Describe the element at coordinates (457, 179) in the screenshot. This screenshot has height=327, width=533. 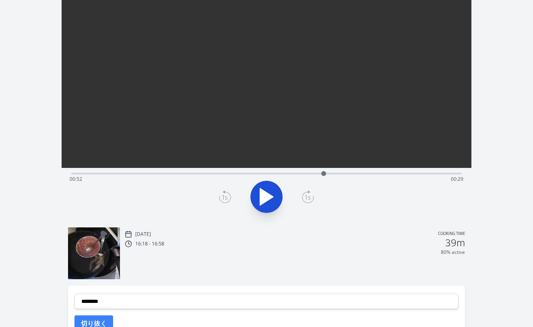
I see `span: 00:29` at that location.